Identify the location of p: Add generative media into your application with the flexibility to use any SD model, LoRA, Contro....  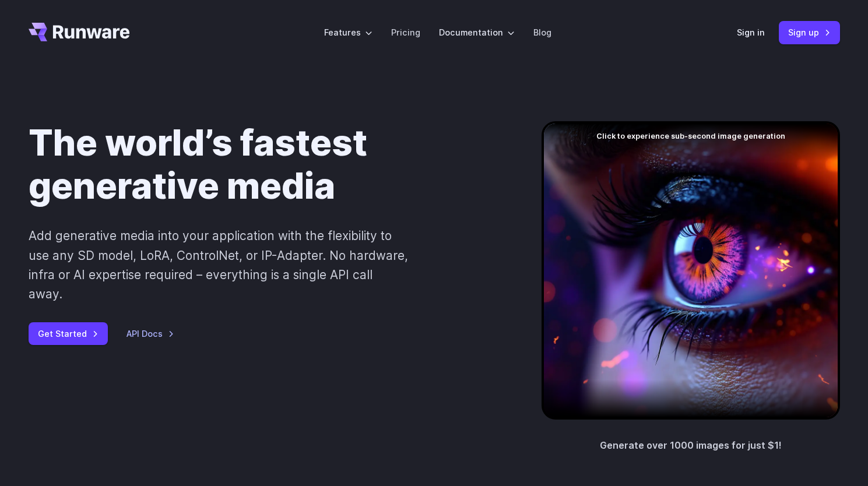
(218, 265).